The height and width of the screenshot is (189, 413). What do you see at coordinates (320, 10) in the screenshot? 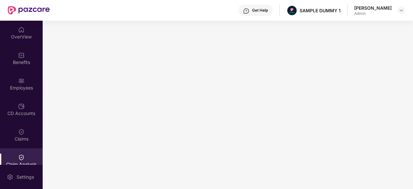
I see `div: SAMPLE DUMMY 1` at bounding box center [320, 10].